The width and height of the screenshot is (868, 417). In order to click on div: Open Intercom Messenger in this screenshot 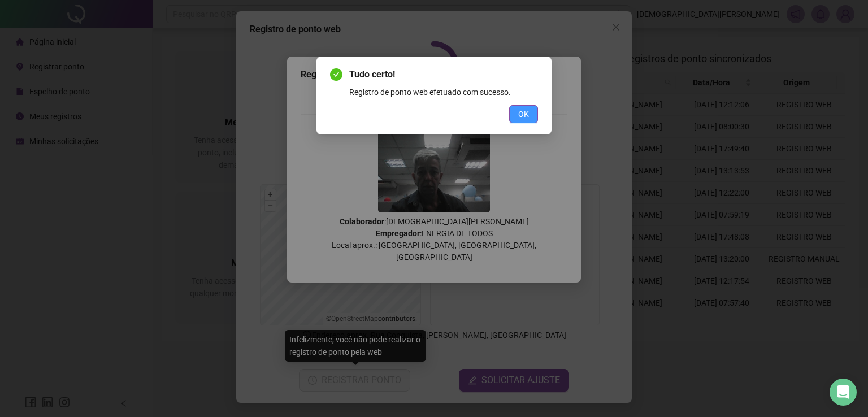, I will do `click(843, 392)`.